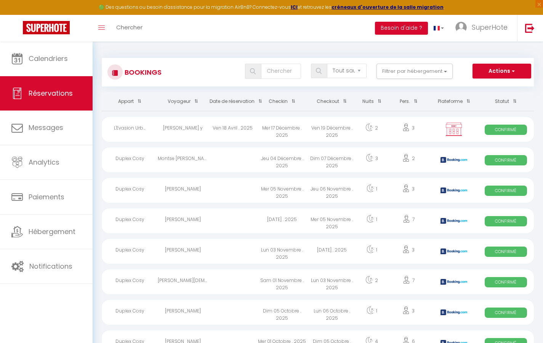 The height and width of the screenshot is (343, 543). I want to click on th: Sort by guest, so click(182, 101).